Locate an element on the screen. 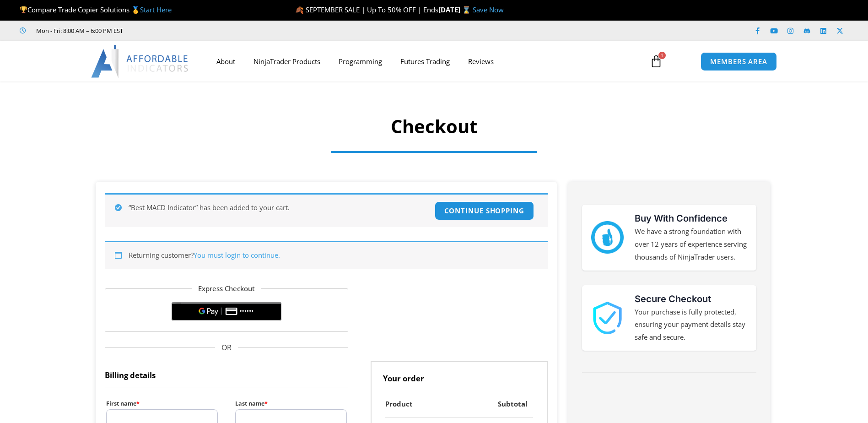 The image size is (868, 423). img: mark thumbs good 43913 | Affordable Indicators – NinjaTrader is located at coordinates (607, 237).